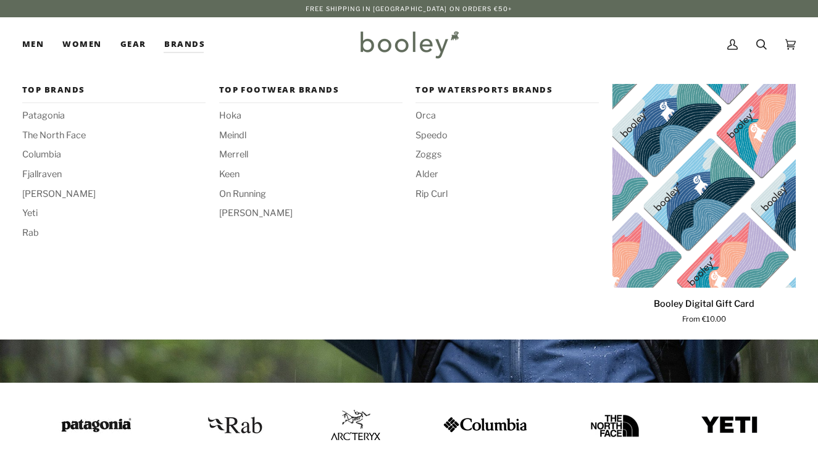 Image resolution: width=818 pixels, height=471 pixels. I want to click on span: Orca, so click(507, 116).